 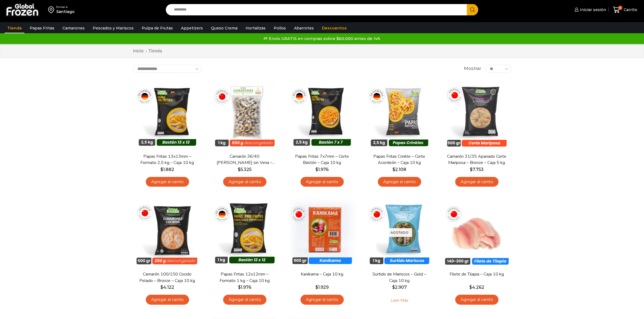 I want to click on a: Kanikama – Caja 10 kg, so click(x=322, y=274).